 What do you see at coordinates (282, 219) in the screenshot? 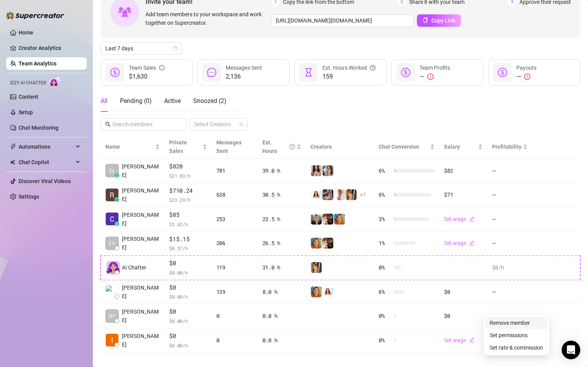
I see `div: 23.5 h` at bounding box center [282, 219].